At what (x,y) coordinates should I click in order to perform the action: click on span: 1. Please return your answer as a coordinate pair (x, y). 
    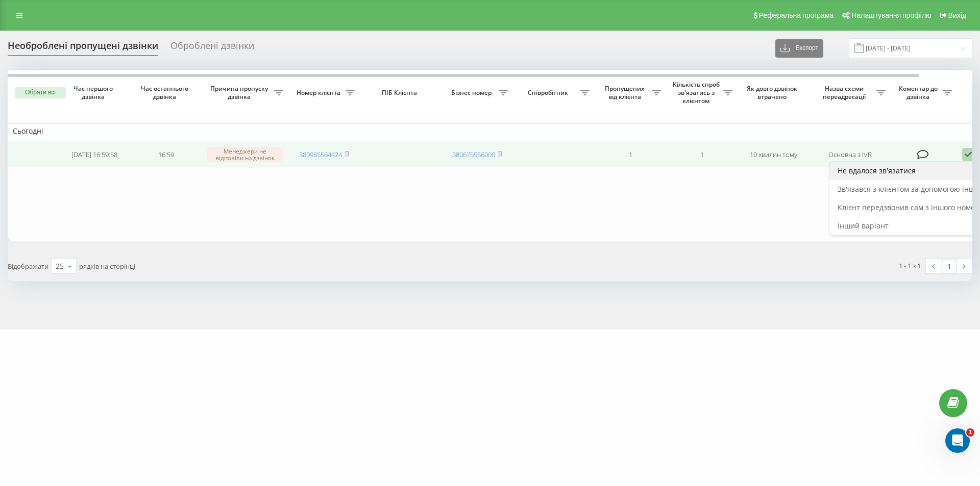
    Looking at the image, I should click on (970, 433).